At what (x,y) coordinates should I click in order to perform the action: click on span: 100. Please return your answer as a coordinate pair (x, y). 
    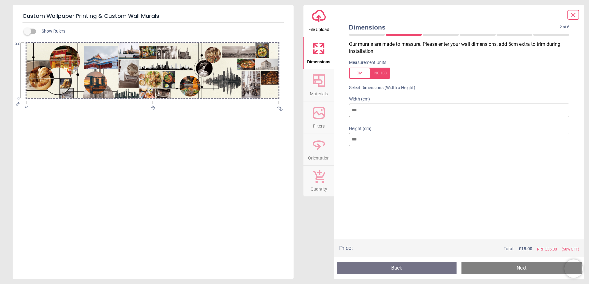
    Looking at the image, I should click on (277, 107).